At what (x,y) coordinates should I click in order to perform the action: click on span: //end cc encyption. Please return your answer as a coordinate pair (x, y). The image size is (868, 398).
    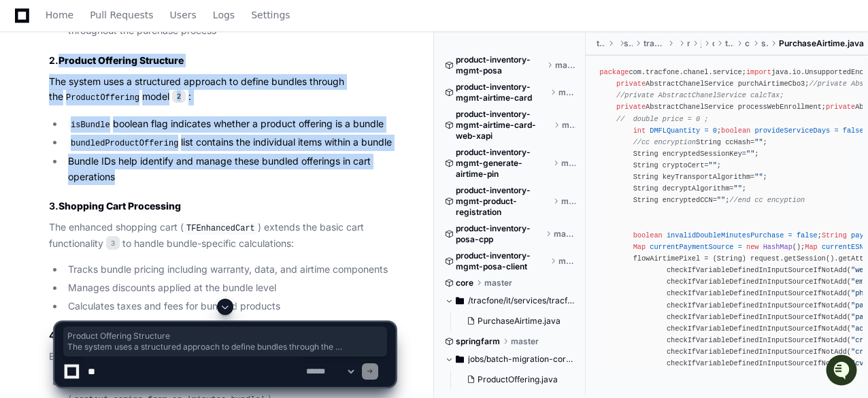
    Looking at the image, I should click on (766, 200).